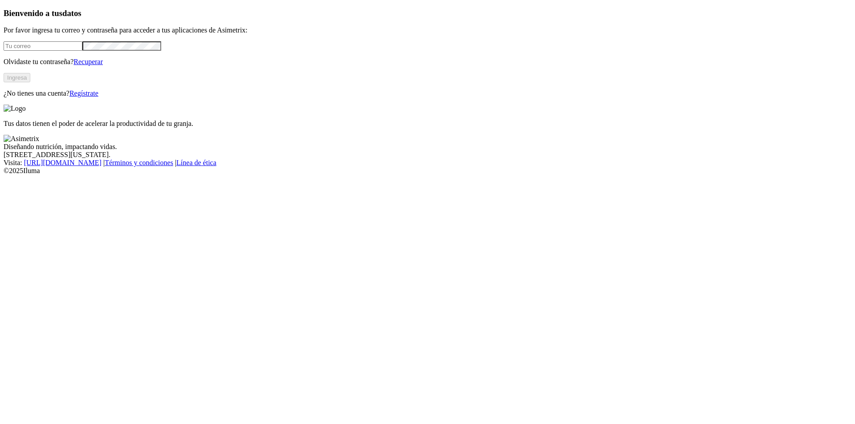 The image size is (855, 424). Describe the element at coordinates (139, 163) in the screenshot. I see `a: Términos y condiciones` at that location.